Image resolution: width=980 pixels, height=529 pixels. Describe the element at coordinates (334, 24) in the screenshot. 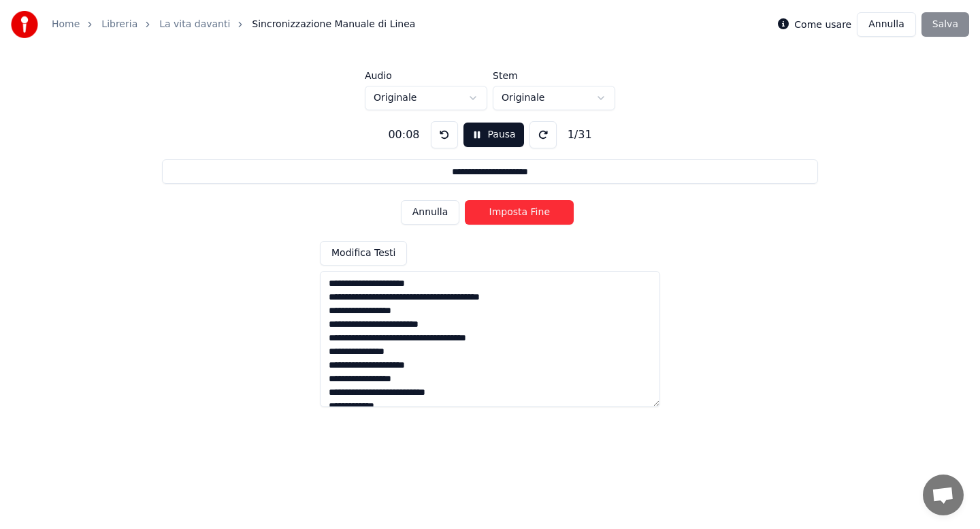

I see `span: Sincronizzazione Manuale di Linea` at that location.